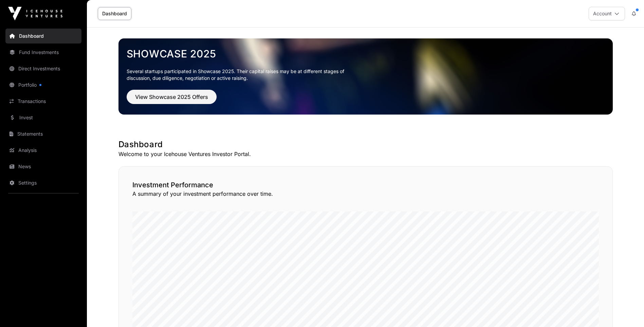  I want to click on a: Analysis, so click(43, 150).